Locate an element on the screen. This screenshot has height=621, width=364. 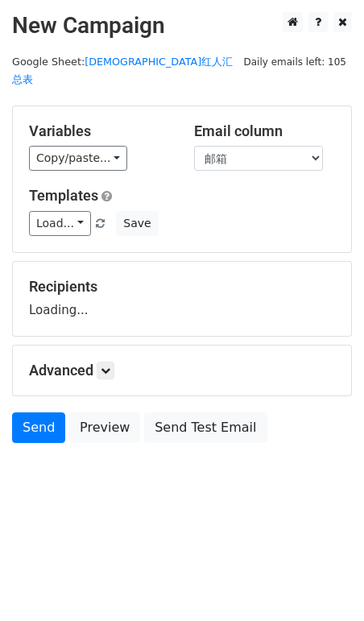
h2: New Campaign is located at coordinates (182, 26).